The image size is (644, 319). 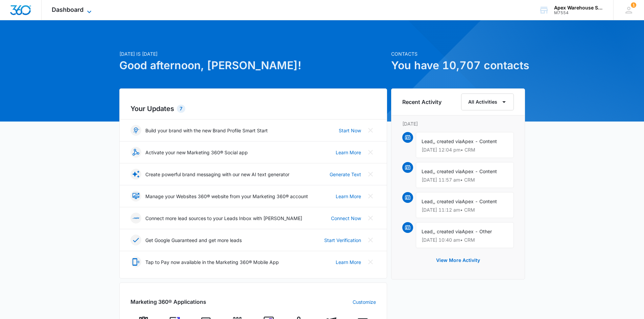 I want to click on p: Build your brand with the new Brand Profile Smart Start, so click(x=206, y=130).